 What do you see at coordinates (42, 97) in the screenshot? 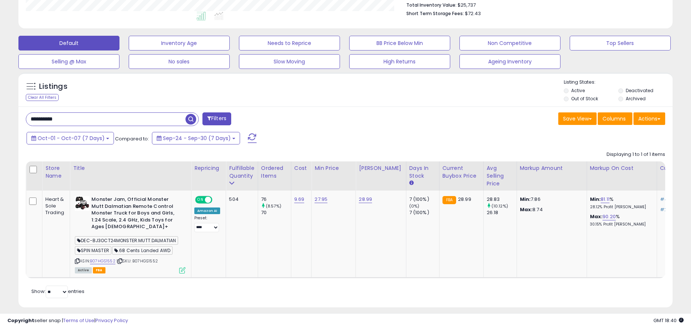
I see `div: Clear All Filters` at bounding box center [42, 97].